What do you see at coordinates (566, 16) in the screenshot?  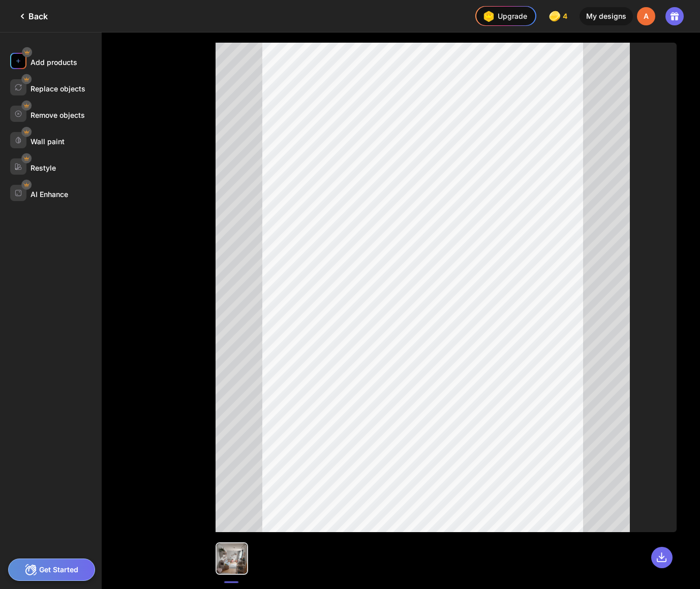 I see `span: 4` at bounding box center [566, 16].